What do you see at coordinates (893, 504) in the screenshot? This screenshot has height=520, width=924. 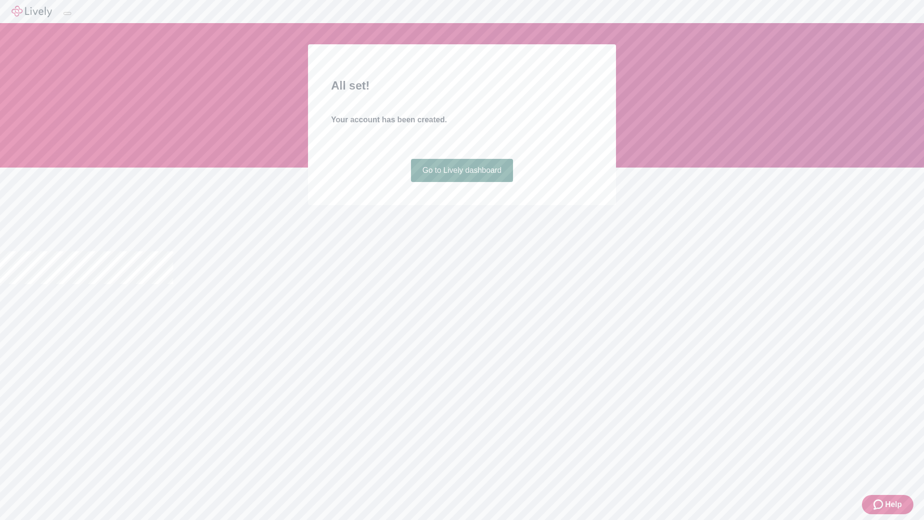 I see `span: Help` at bounding box center [893, 504].